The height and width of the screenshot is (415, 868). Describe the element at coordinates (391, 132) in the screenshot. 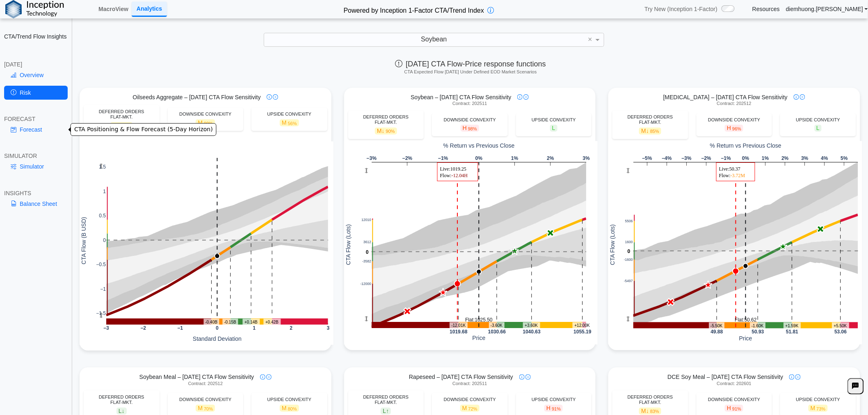

I see `span: 90%` at that location.